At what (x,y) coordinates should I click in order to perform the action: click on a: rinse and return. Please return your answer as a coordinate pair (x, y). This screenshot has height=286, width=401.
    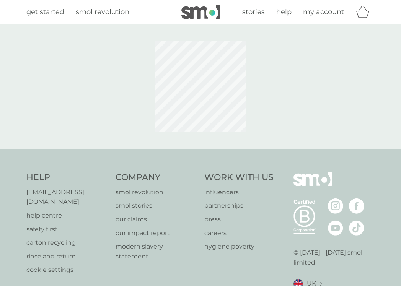
    Looking at the image, I should click on (67, 256).